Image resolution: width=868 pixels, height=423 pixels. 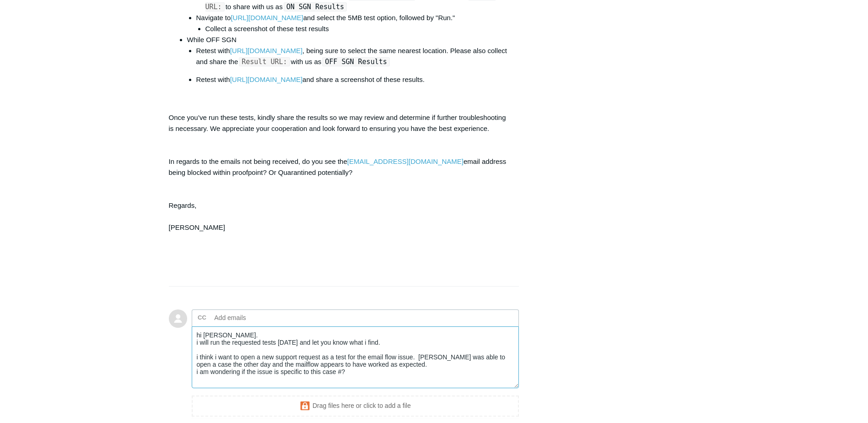 I want to click on p: Retest with and share a screenshot of these results., so click(x=353, y=80).